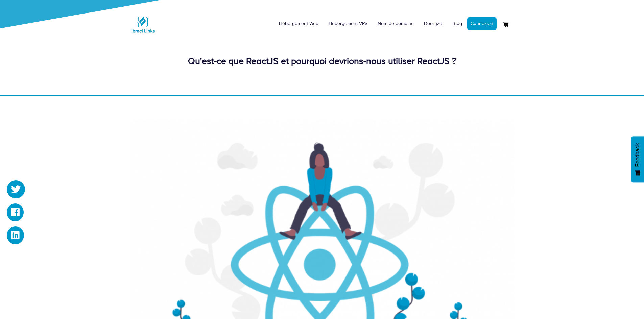 The width and height of the screenshot is (644, 319). I want to click on a: Hébergement Web, so click(299, 23).